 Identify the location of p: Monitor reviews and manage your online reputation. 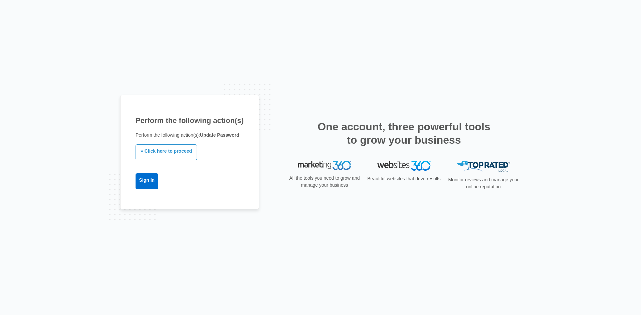
(483, 184).